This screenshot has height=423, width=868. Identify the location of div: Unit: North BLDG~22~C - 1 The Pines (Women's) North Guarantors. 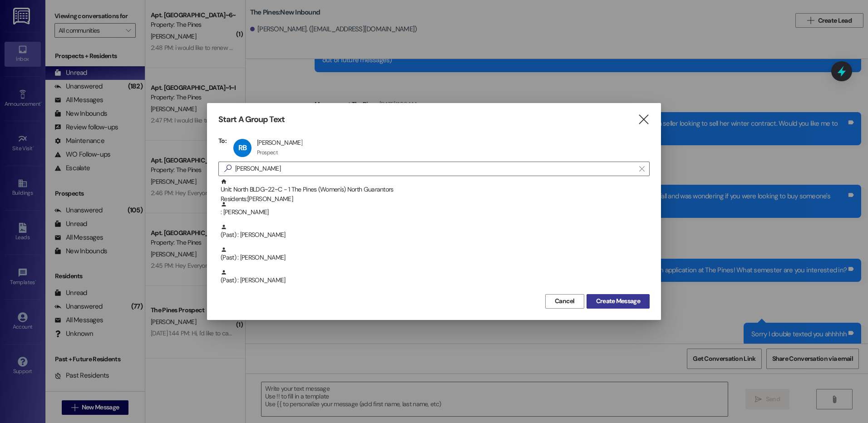
(435, 191).